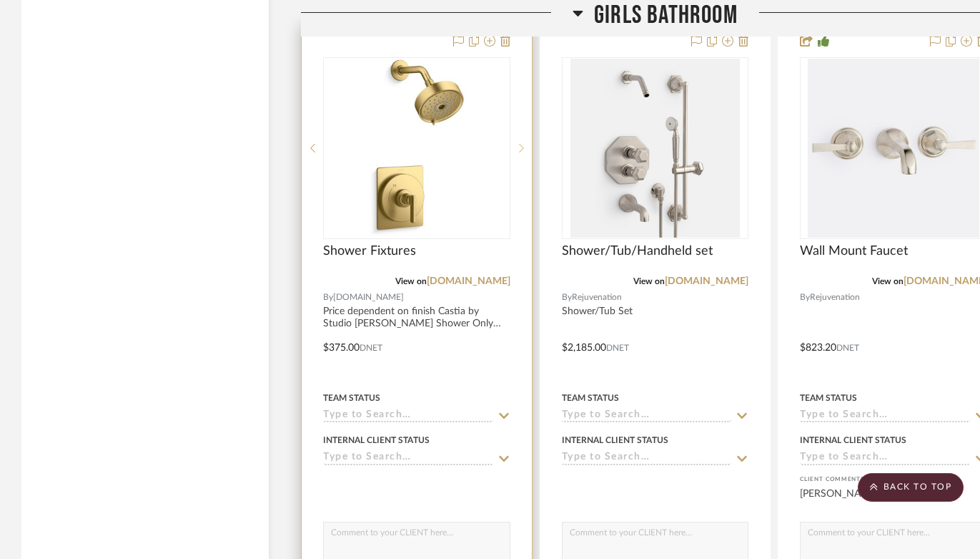  I want to click on span: Shower/Tub/Handheld set, so click(637, 251).